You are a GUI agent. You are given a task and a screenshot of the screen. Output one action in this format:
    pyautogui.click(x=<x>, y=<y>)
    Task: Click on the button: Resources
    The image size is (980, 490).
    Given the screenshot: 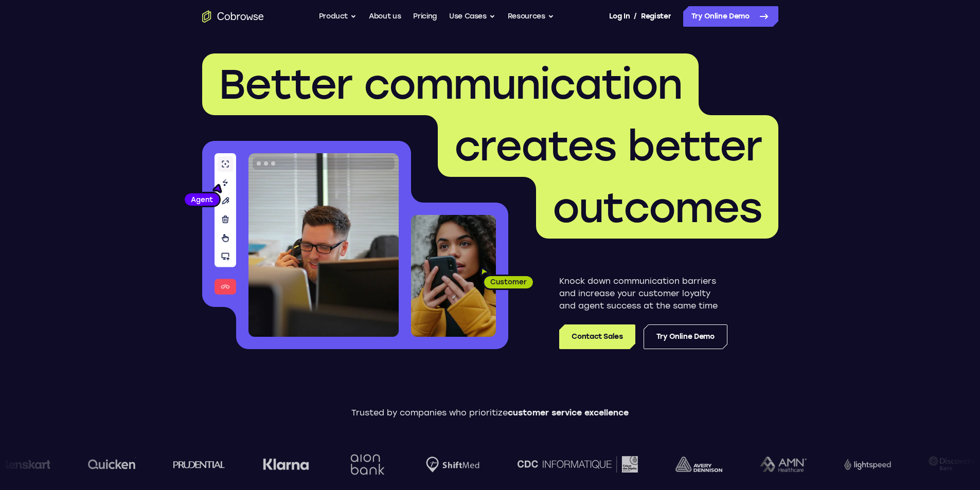 What is the action you would take?
    pyautogui.click(x=531, y=16)
    